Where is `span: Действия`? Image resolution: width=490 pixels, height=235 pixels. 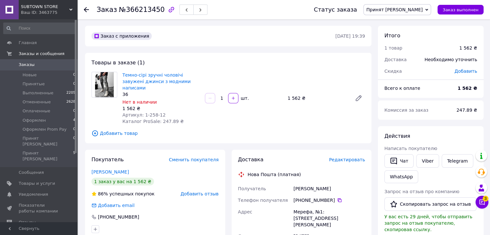 span: Действия is located at coordinates (397, 136).